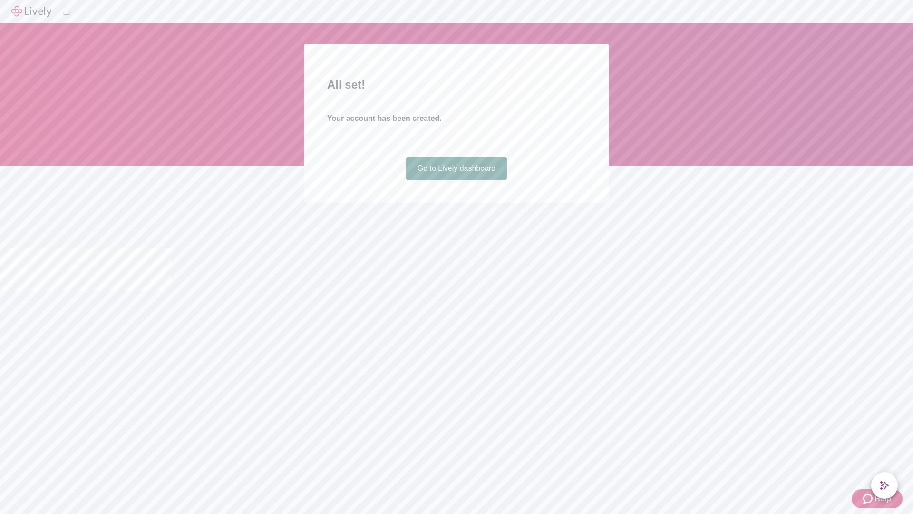  Describe the element at coordinates (884, 485) in the screenshot. I see `svg: Lively AI Assistant` at that location.